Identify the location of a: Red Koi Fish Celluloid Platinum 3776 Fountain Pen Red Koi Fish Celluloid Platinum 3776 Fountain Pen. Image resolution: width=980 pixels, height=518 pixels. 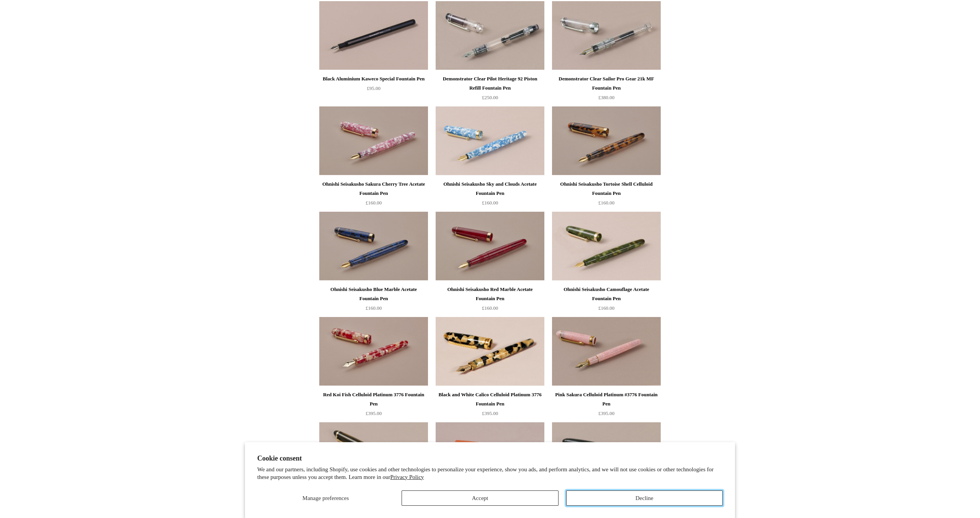
(374, 351).